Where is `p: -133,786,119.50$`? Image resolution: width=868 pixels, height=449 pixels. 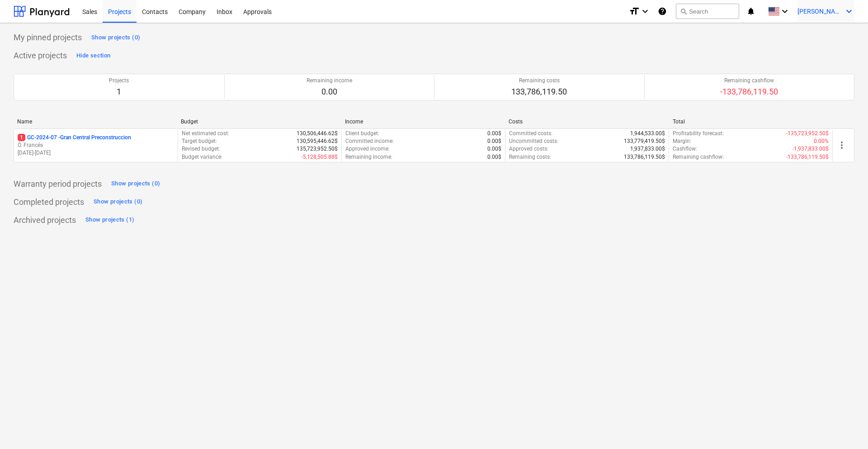 p: -133,786,119.50$ is located at coordinates (807, 157).